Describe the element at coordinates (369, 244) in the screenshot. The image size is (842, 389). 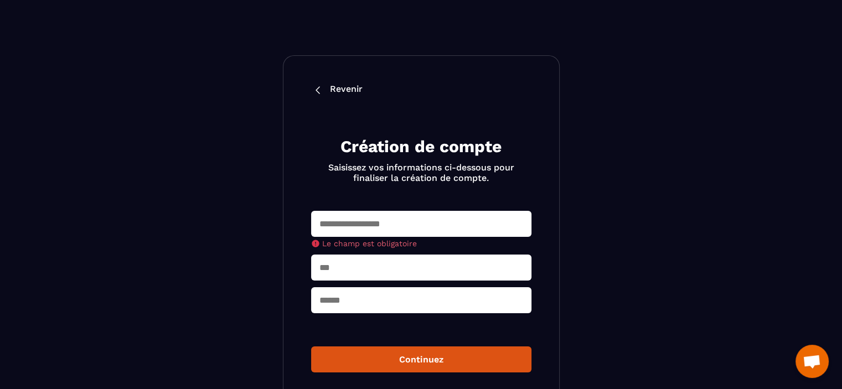
I see `span: Le champ est obligatoire` at that location.